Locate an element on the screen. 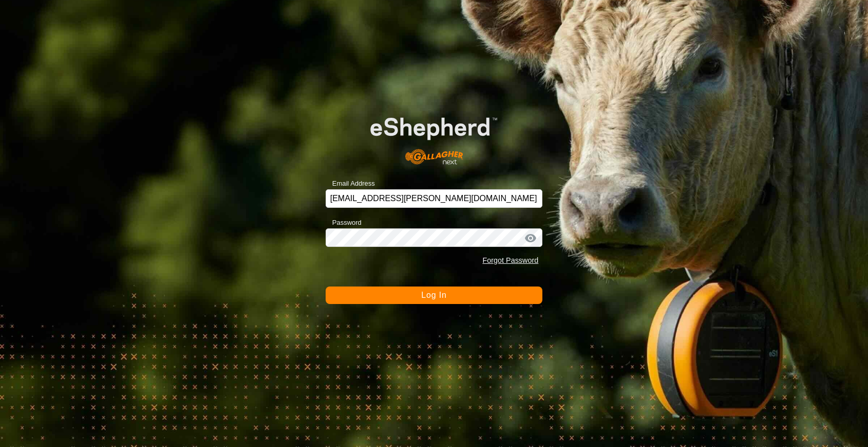 This screenshot has width=868, height=447. a: Forgot Password is located at coordinates (510, 260).